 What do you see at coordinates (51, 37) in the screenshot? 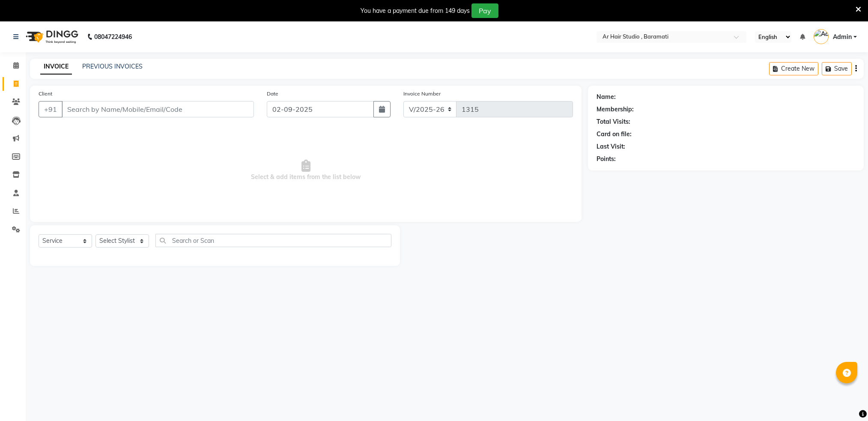
I see `img: logo` at bounding box center [51, 37].